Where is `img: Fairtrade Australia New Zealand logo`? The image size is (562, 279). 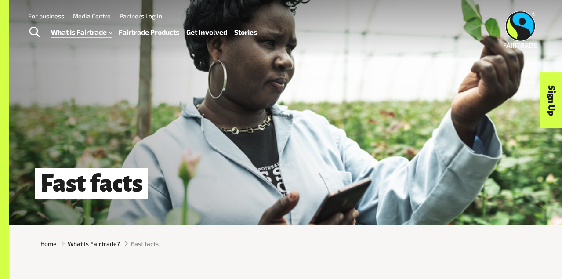 img: Fairtrade Australia New Zealand logo is located at coordinates (520, 29).